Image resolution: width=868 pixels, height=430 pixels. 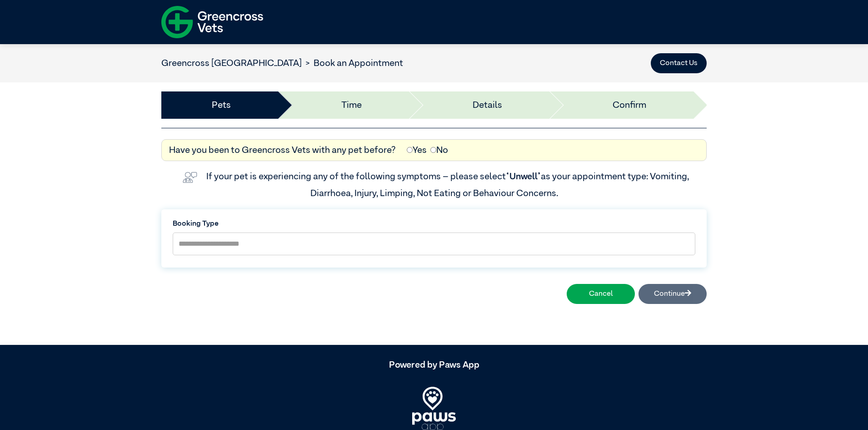 I want to click on li: Book an Appointment, so click(x=352, y=63).